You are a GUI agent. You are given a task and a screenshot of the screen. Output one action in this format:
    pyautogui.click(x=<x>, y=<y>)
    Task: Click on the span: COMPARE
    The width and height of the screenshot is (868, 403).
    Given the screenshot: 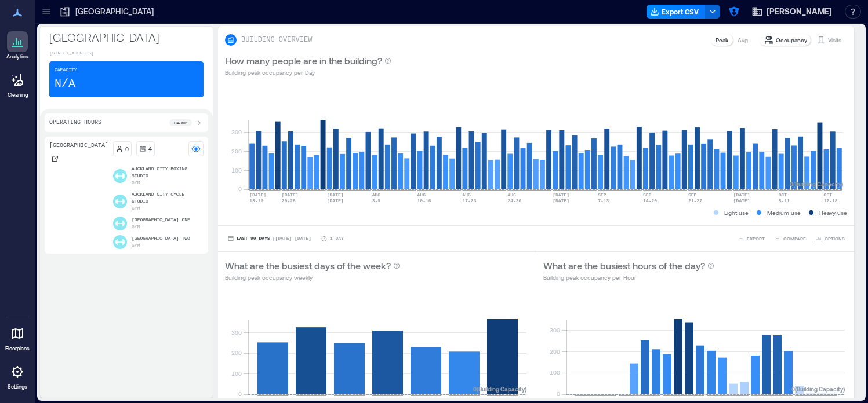 What is the action you would take?
    pyautogui.click(x=794, y=239)
    